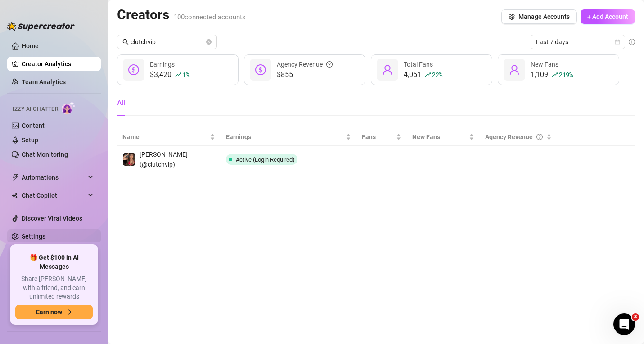  What do you see at coordinates (578, 42) in the screenshot?
I see `span: Last 7 days` at bounding box center [578, 42].